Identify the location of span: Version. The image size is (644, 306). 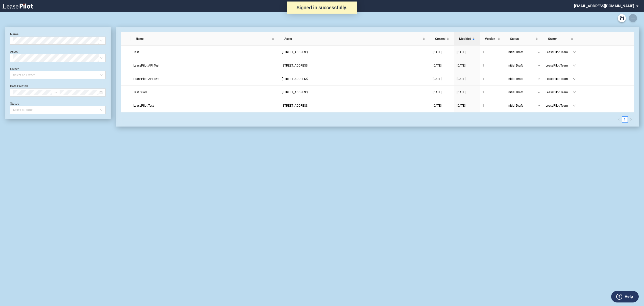
(490, 39).